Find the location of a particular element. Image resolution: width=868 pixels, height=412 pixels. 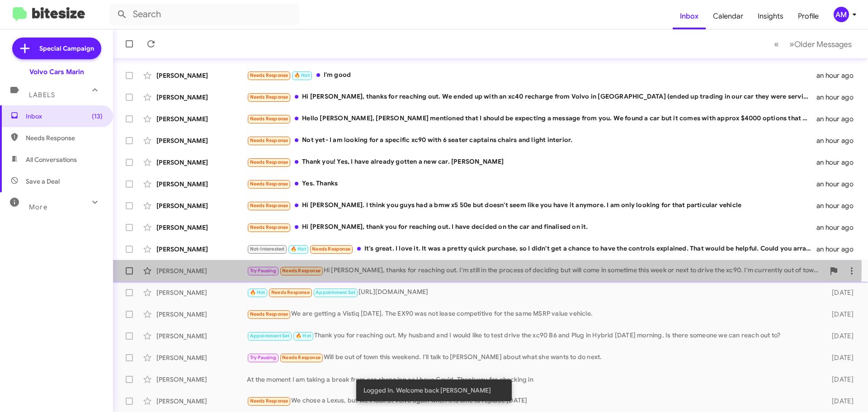

span: Insights is located at coordinates (771, 16).